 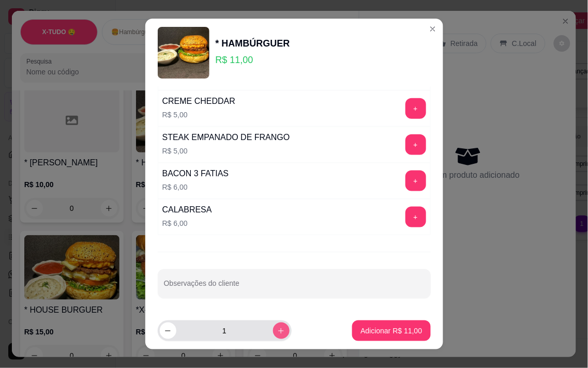 What do you see at coordinates (187, 210) in the screenshot?
I see `div: CALABRESA` at bounding box center [187, 210].